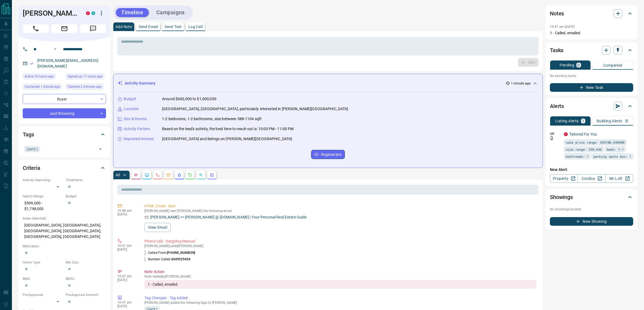  Describe the element at coordinates (43, 196) in the screenshot. I see `p: Search Range:` at that location.